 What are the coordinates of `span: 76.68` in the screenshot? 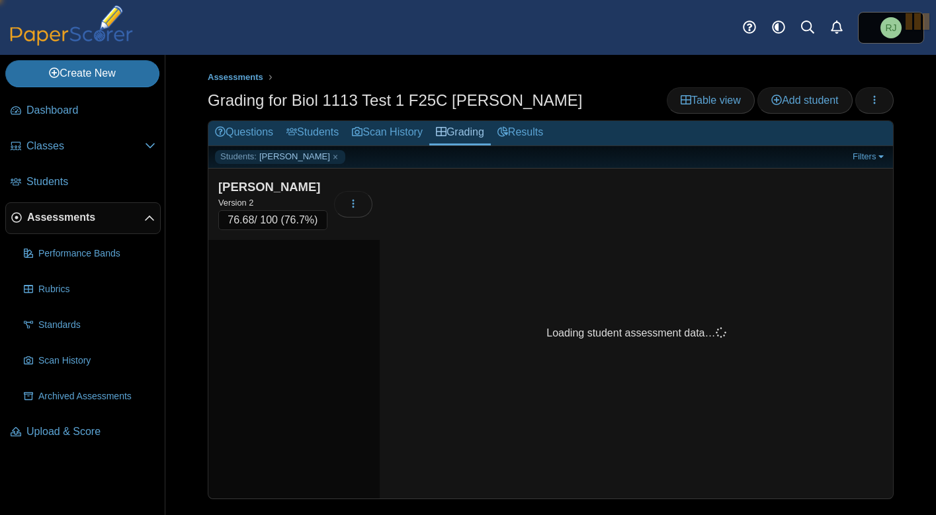 It's located at (241, 220).